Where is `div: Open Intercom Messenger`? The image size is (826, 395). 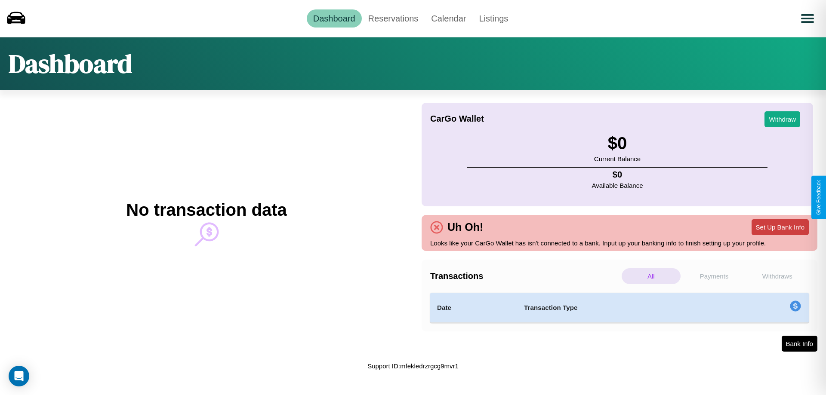
div: Open Intercom Messenger is located at coordinates (19, 376).